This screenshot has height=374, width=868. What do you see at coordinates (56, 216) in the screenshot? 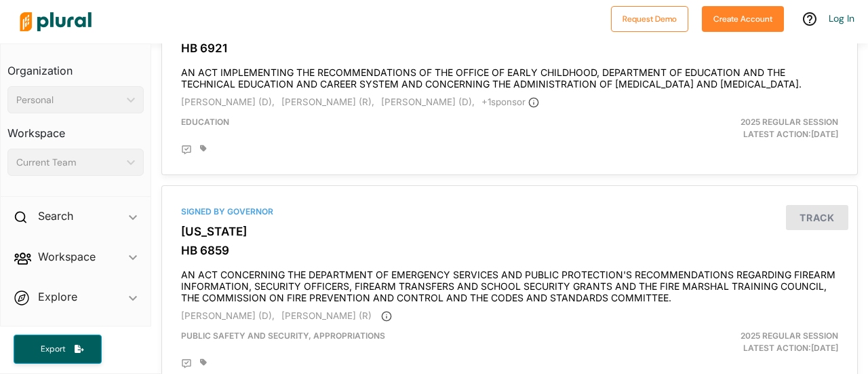
I see `h2: Search` at bounding box center [56, 216].